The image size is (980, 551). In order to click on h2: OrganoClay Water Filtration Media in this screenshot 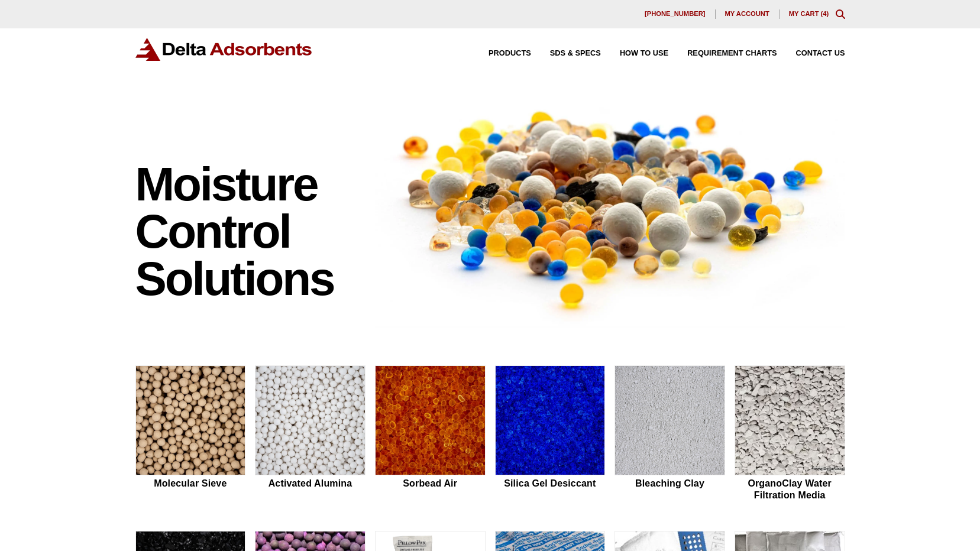, I will do `click(790, 489)`.